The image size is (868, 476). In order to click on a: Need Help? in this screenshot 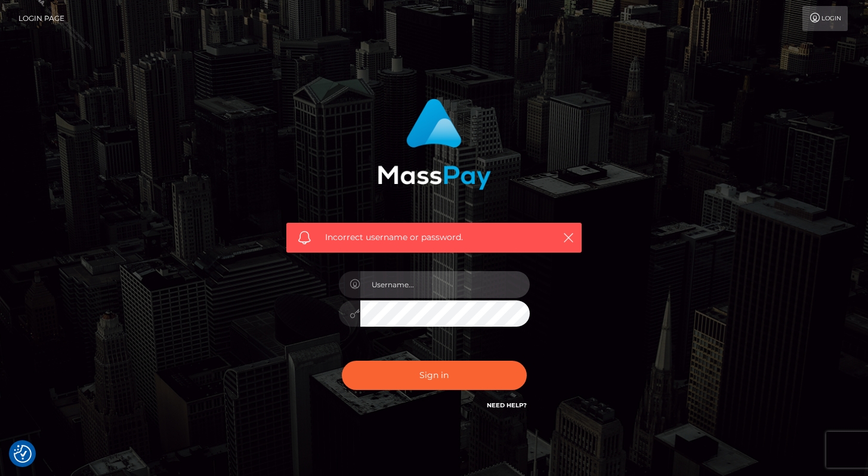, I will do `click(506, 405)`.